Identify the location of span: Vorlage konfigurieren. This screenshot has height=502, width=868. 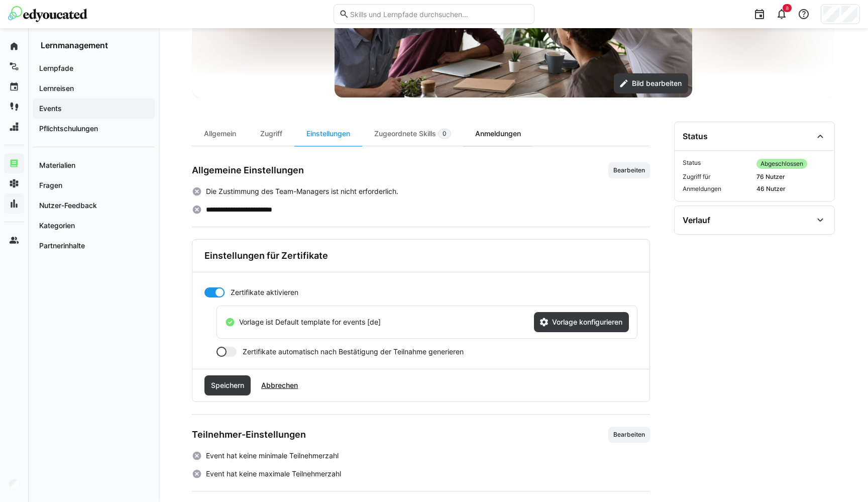
(587, 323).